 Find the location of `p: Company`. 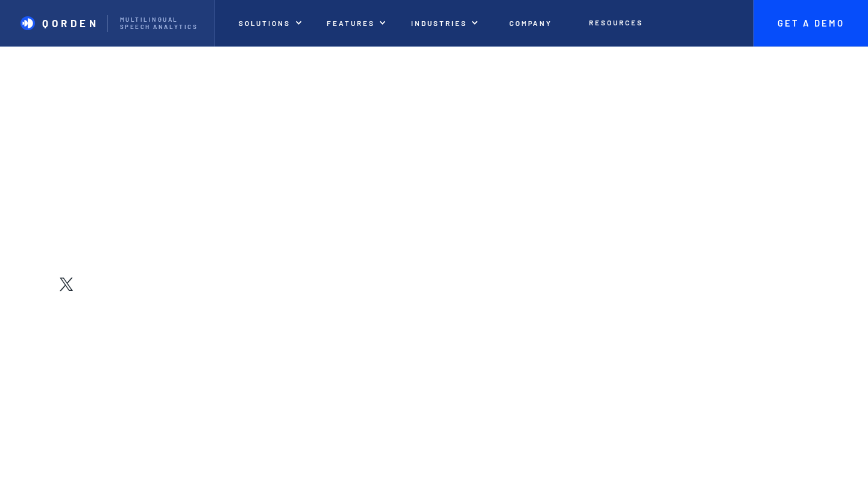

p: Company is located at coordinates (531, 23).